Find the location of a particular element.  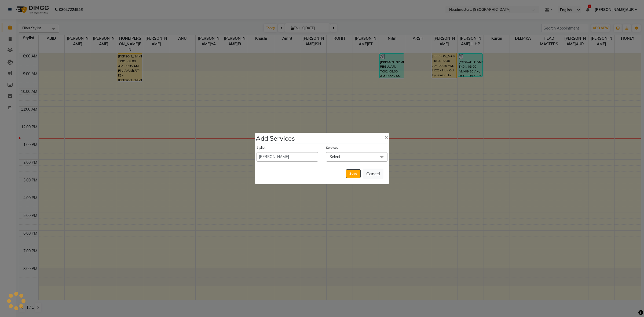

label: Stylist is located at coordinates (261, 148).